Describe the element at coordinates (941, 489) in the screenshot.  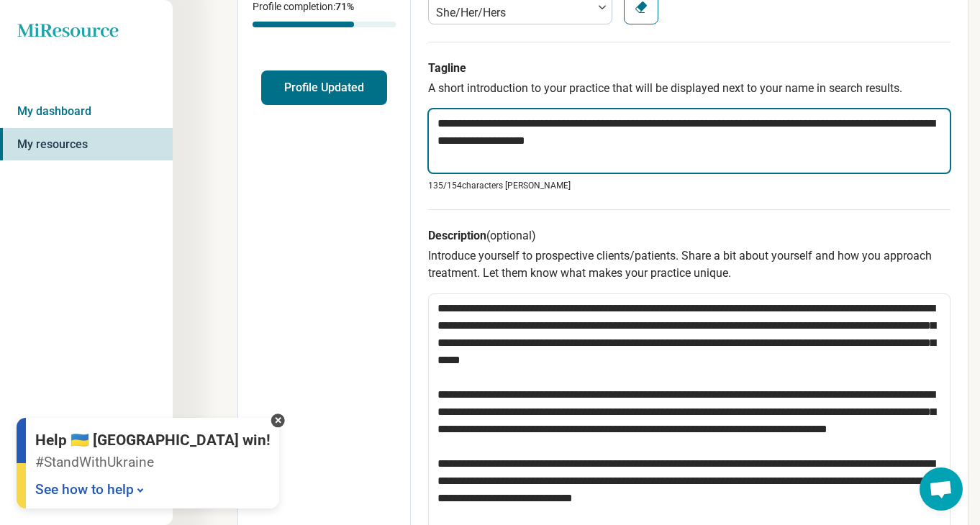
I see `div: Open chat` at that location.